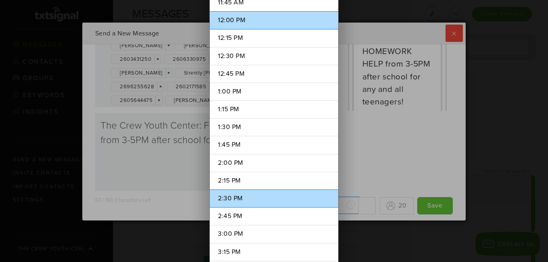 The width and height of the screenshot is (548, 262). Describe the element at coordinates (274, 163) in the screenshot. I see `li: 2:00 PM` at that location.